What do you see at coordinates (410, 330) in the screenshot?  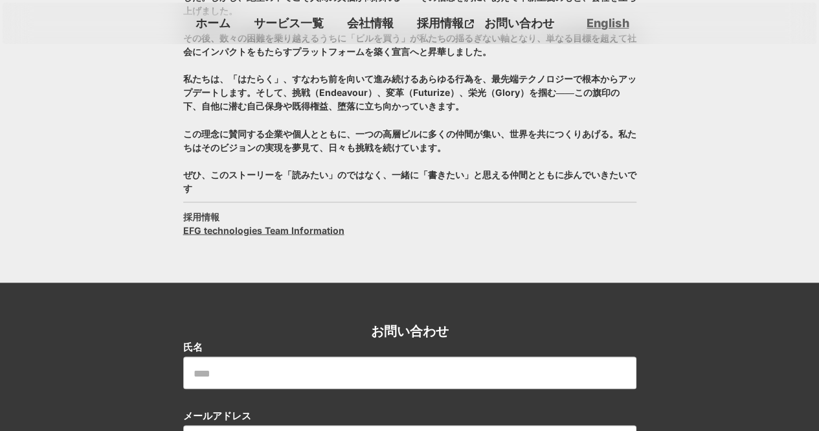 I see `h2: お問い合わせ` at bounding box center [410, 330].